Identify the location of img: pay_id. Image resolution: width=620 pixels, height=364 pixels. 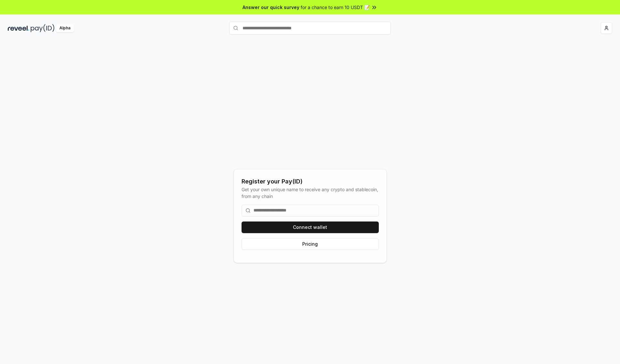
(42, 28).